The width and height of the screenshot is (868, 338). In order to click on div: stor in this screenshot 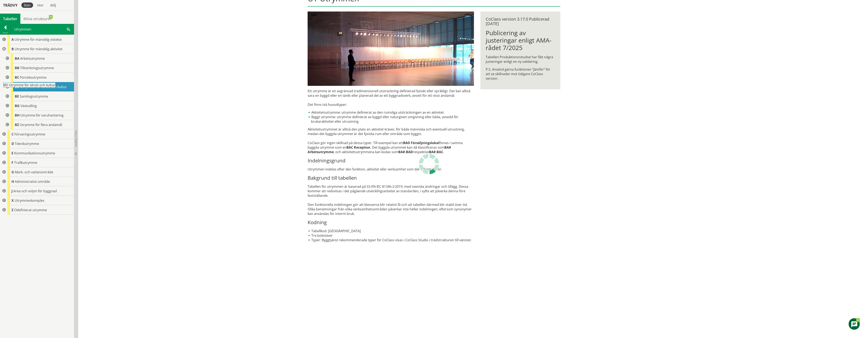, I will do `click(41, 5)`.